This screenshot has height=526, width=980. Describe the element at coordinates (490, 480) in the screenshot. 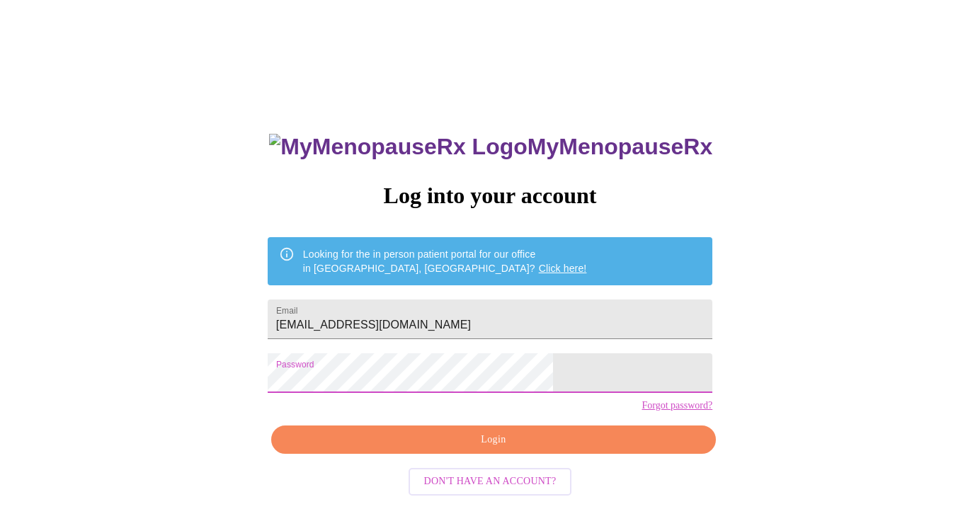

I see `a: Don't have an account?` at that location.